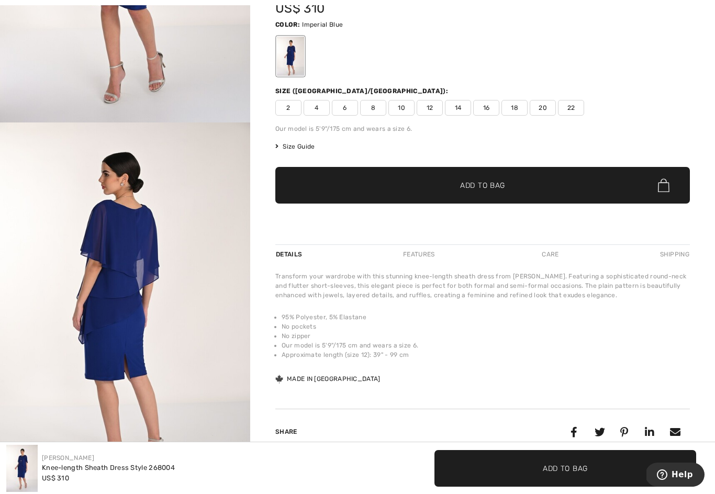 The image size is (715, 494). Describe the element at coordinates (487, 108) in the screenshot. I see `span: 16` at that location.